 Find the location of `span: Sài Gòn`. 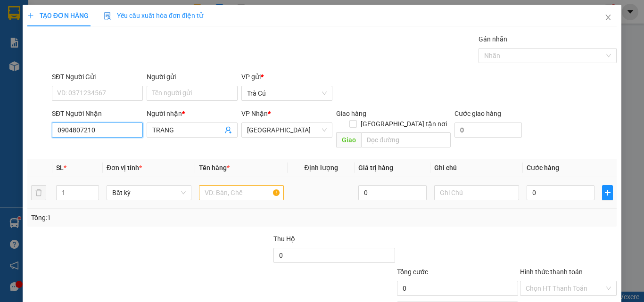

span: Sài Gòn is located at coordinates (287, 130).